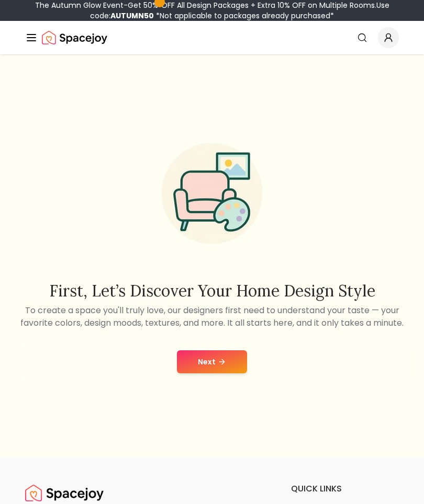  I want to click on img: Start Style Quiz Illustration, so click(212, 194).